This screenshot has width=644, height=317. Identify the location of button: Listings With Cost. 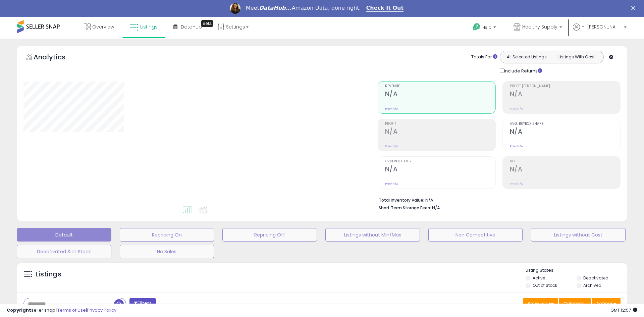
(576, 57).